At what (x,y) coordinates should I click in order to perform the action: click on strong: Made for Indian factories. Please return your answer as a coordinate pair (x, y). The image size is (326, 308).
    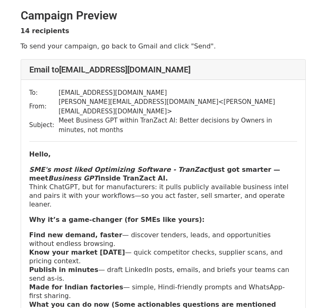
    Looking at the image, I should click on (77, 287).